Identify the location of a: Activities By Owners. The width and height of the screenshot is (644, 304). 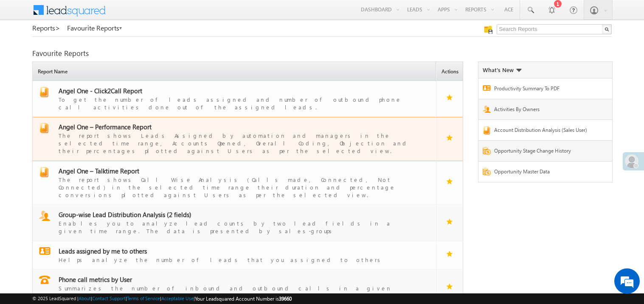
(544, 111).